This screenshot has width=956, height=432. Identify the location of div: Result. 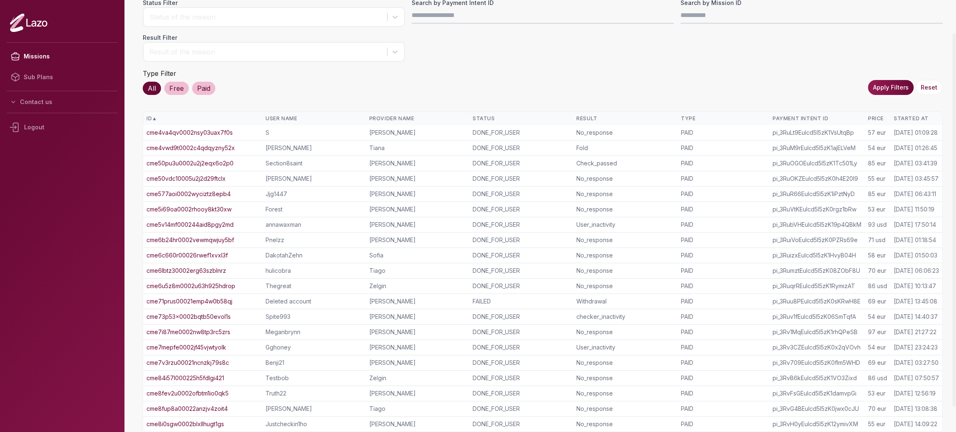
(625, 119).